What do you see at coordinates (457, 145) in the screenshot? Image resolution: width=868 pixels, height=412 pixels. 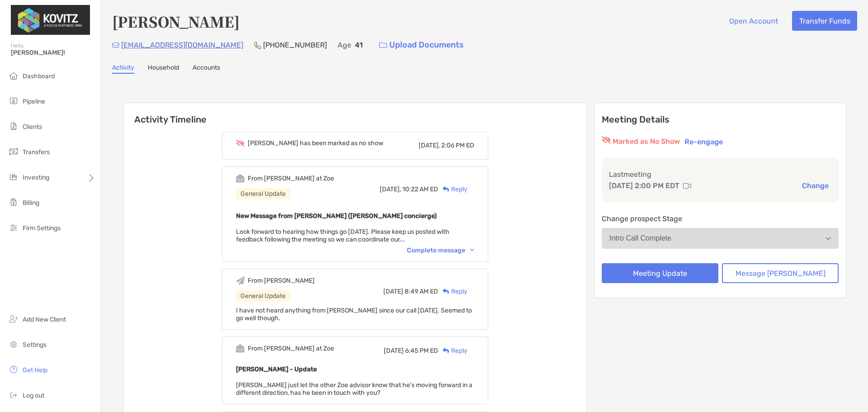 I see `span: 2:06 PM ED` at bounding box center [457, 145].